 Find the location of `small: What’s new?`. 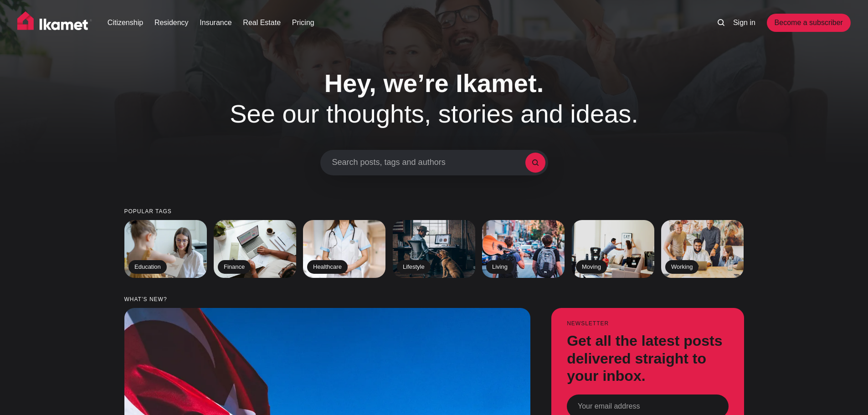

small: What’s new? is located at coordinates (434, 300).